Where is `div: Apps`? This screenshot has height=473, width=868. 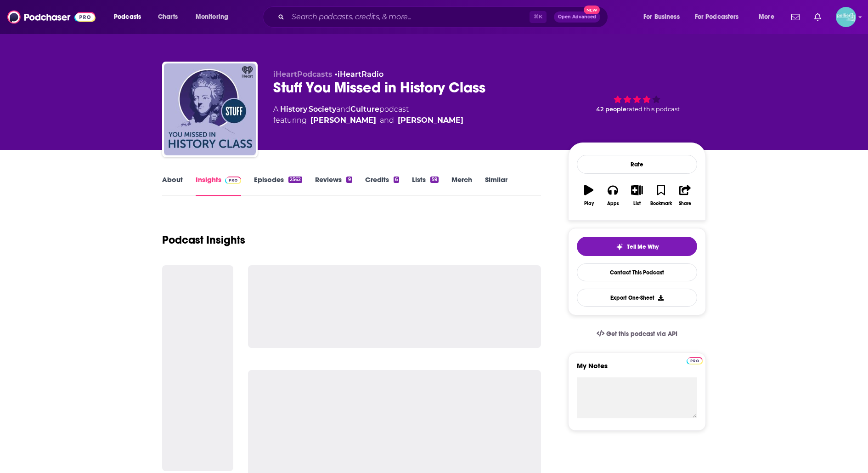 div: Apps is located at coordinates (613, 204).